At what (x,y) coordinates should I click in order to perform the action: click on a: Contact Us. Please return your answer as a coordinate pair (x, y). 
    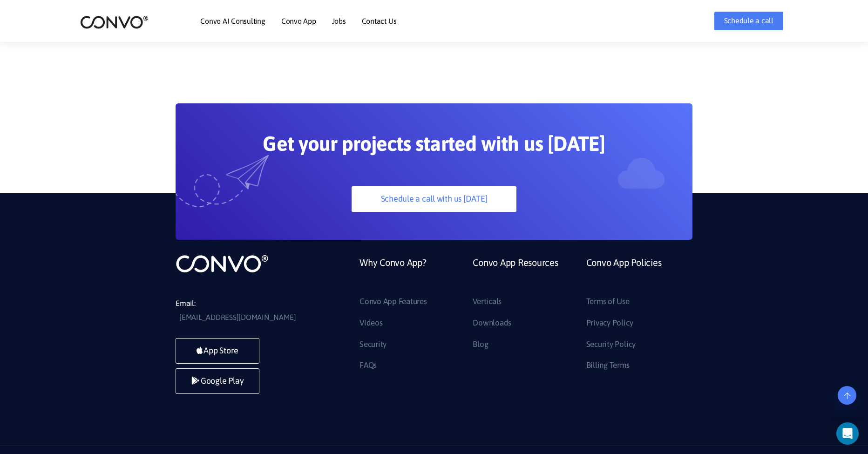
    Looking at the image, I should click on (379, 21).